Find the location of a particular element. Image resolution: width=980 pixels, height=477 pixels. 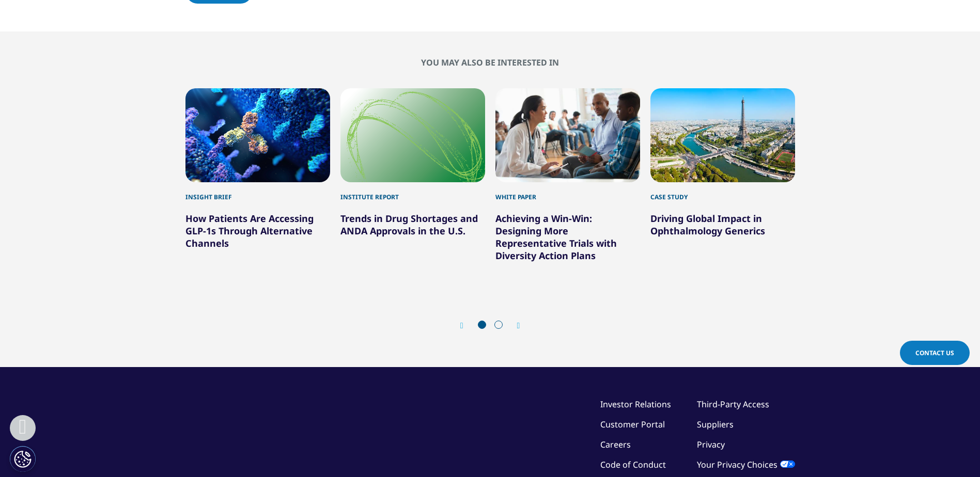

a: Code of Conduct is located at coordinates (633, 465).